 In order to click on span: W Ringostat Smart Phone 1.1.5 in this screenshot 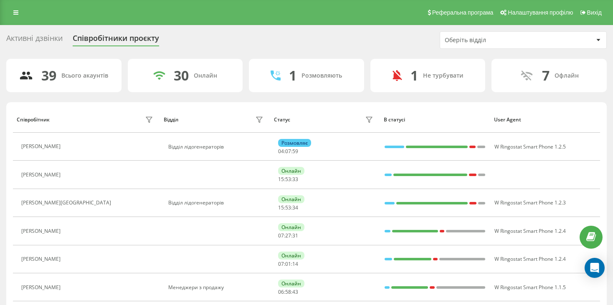, I will do `click(530, 287)`.